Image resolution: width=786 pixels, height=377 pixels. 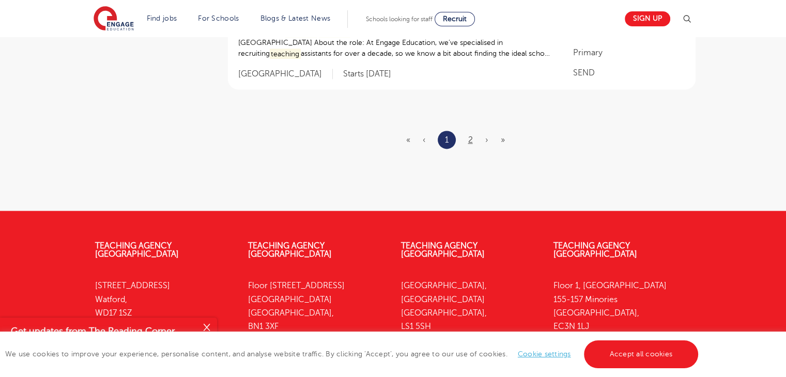 I want to click on p: Primary, so click(x=629, y=53).